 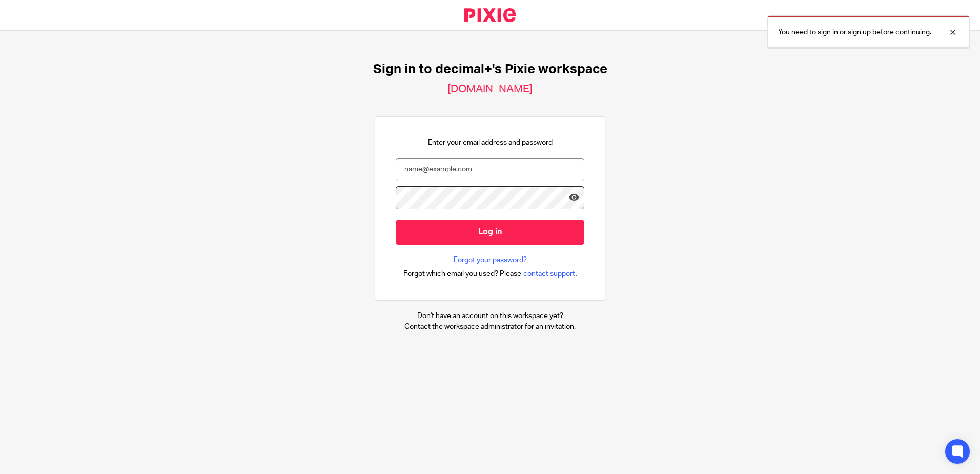 What do you see at coordinates (490, 316) in the screenshot?
I see `p: Don't have an account on this workspace yet?` at bounding box center [490, 316].